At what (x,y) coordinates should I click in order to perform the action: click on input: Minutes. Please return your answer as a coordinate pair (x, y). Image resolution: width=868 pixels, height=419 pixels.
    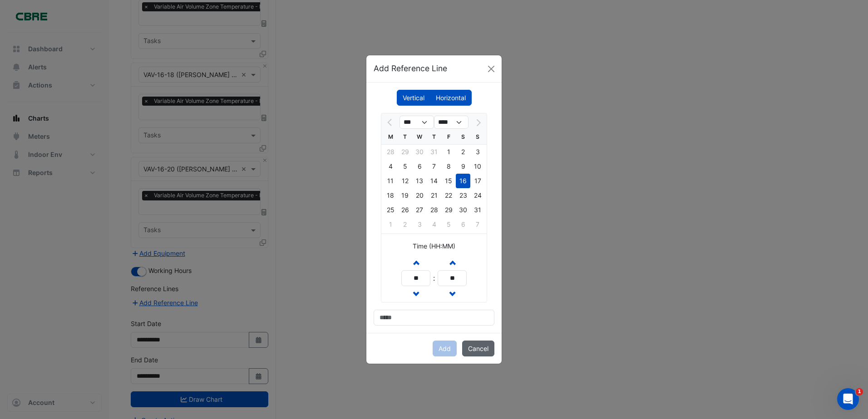
    Looking at the image, I should click on (452, 278).